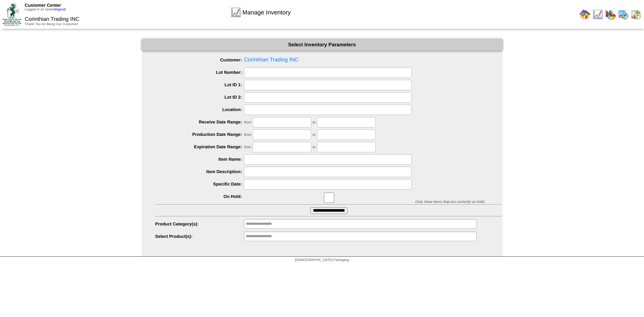 The width and height of the screenshot is (644, 317). Describe the element at coordinates (200, 134) in the screenshot. I see `label: Production Date Range:` at that location.